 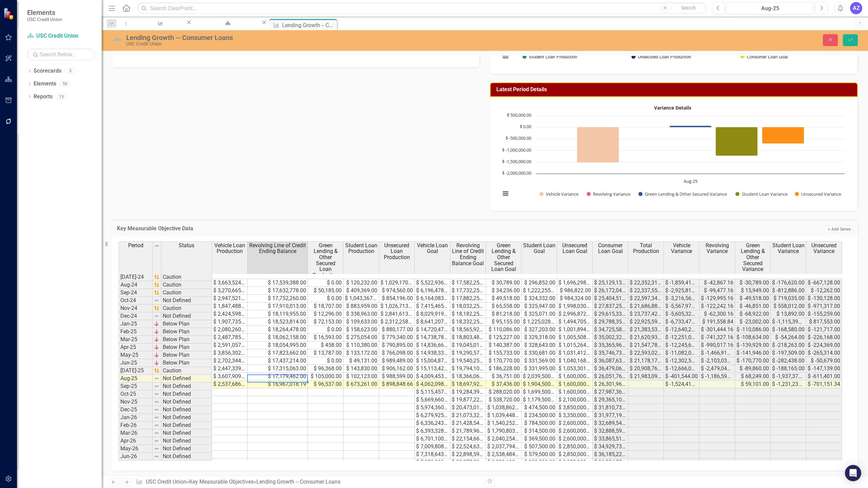 I want to click on td: $ 5,522,936.00, so click(x=432, y=283).